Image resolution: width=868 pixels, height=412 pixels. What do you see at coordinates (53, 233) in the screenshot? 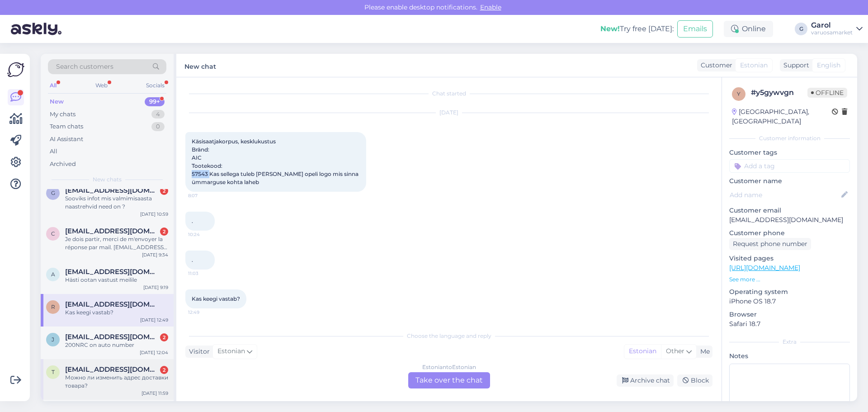
I see `span: c` at bounding box center [53, 233].